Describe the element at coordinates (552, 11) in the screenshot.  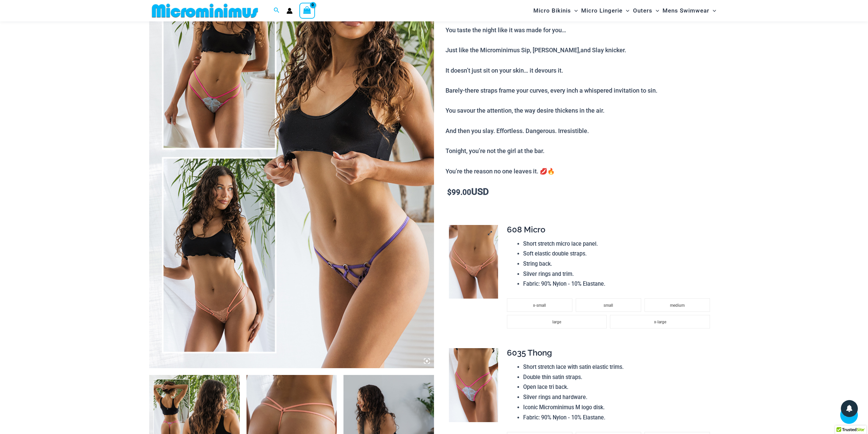
I see `span: Micro Bikinis` at that location.